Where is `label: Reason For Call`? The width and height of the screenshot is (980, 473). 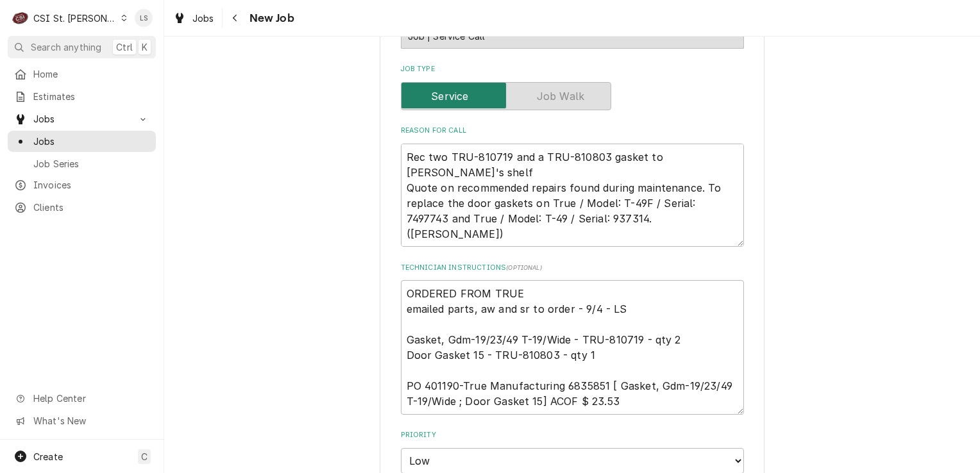 label: Reason For Call is located at coordinates (572, 131).